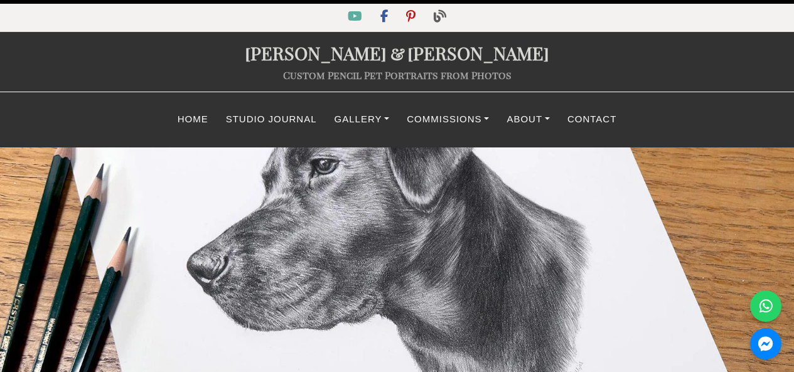 This screenshot has height=372, width=794. Describe the element at coordinates (766, 344) in the screenshot. I see `a: Messenger` at that location.